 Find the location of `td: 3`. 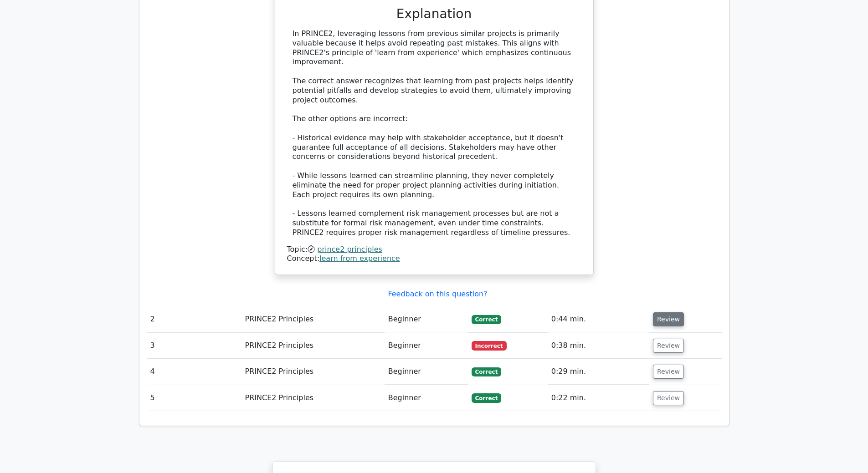

td: 3 is located at coordinates (194, 346).